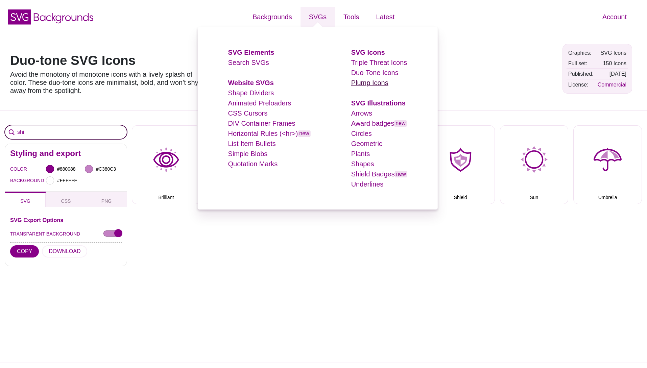 This screenshot has height=368, width=647. What do you see at coordinates (251, 52) in the screenshot?
I see `strong: SVG Elements` at bounding box center [251, 52].